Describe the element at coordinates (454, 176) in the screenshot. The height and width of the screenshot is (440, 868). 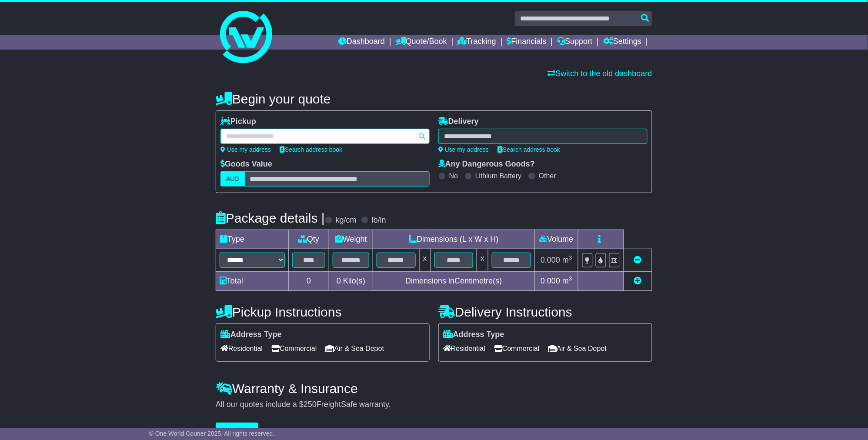
I see `label: No` at that location.